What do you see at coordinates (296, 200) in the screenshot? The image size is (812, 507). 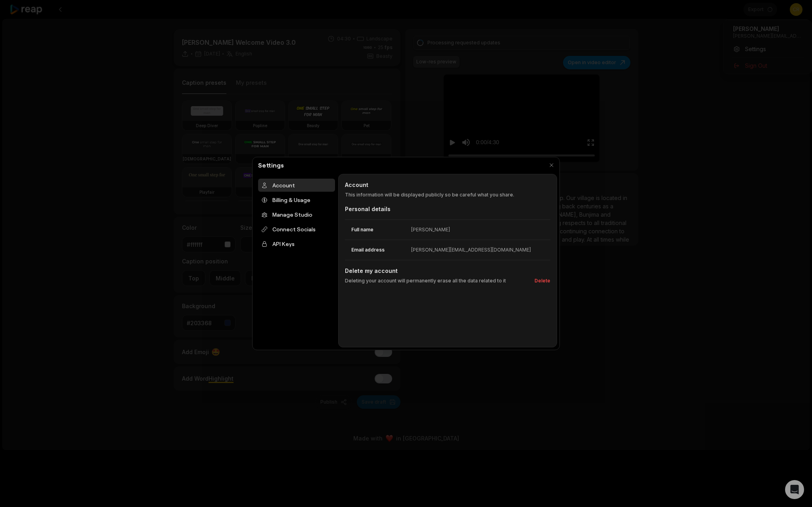 I see `div: Billing & Usage` at bounding box center [296, 200].